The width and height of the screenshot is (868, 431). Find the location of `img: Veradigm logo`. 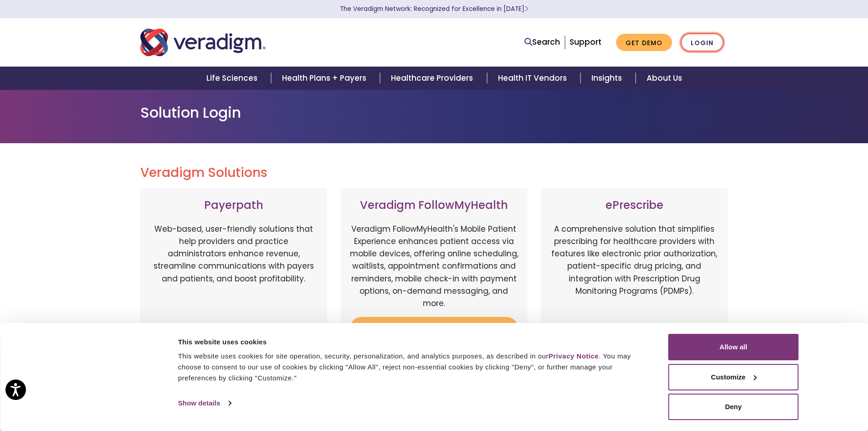

img: Veradigm logo is located at coordinates (202, 42).